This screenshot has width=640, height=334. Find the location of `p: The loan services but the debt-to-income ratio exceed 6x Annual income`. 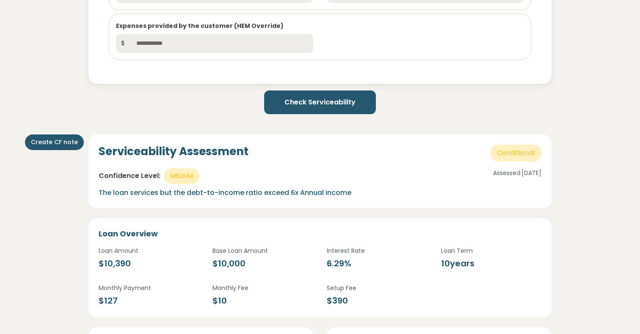

p: The loan services but the debt-to-income ratio exceed 6x Annual income is located at coordinates (244, 193).